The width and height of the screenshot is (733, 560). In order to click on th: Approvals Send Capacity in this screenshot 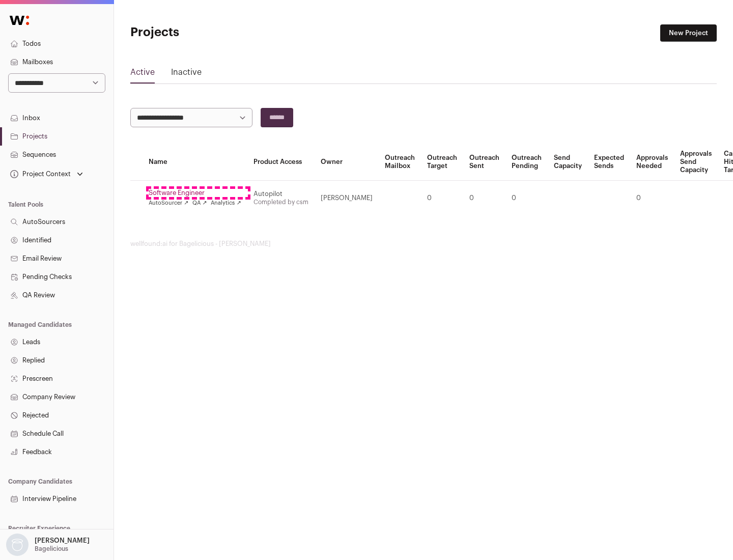, I will do `click(696, 162)`.